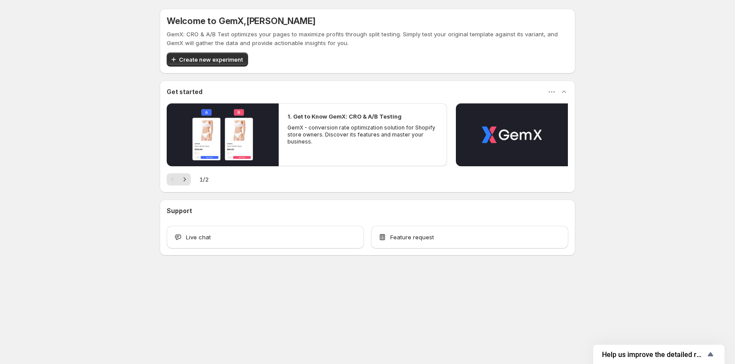  What do you see at coordinates (344, 116) in the screenshot?
I see `h2: 1. Get to Know GemX: CRO & A/B Testing` at bounding box center [344, 116].